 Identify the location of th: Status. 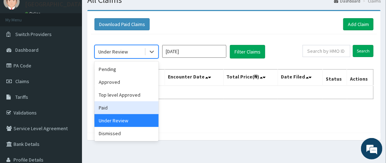
(335, 78).